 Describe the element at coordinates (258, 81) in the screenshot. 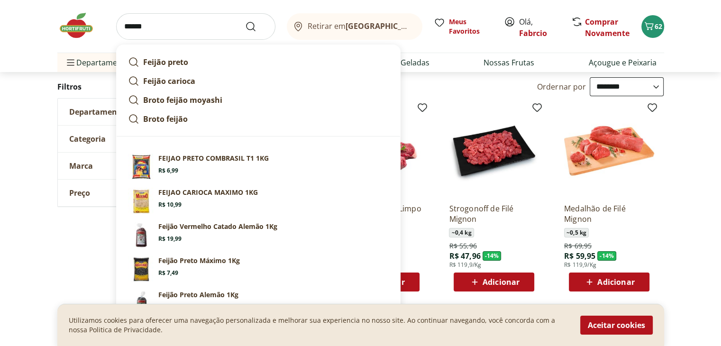

I see `a: Feijão carioca` at that location.